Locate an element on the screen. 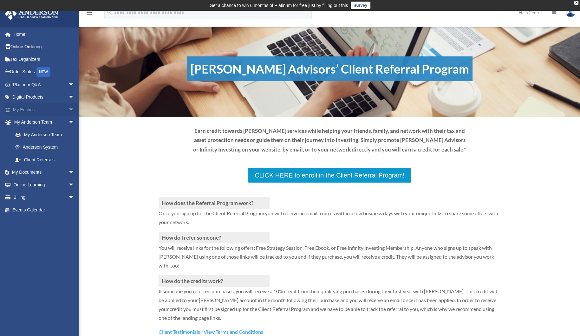 The image size is (580, 336). a: Anderson System is located at coordinates (46, 147).